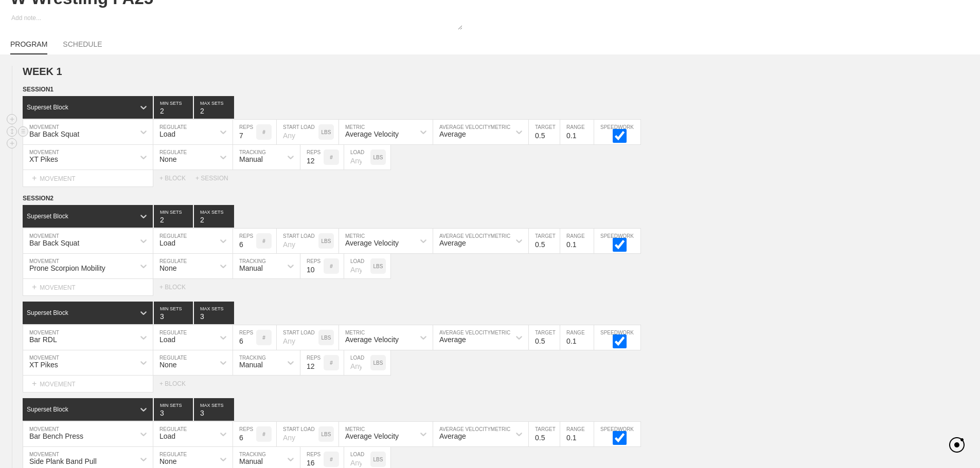  I want to click on div: Side Plank Band Pull, so click(63, 462).